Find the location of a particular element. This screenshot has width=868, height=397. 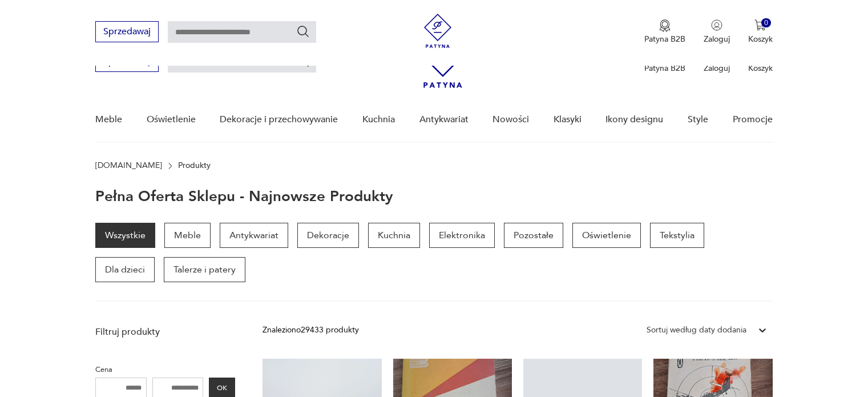

a: Pozostałe is located at coordinates (534, 235).